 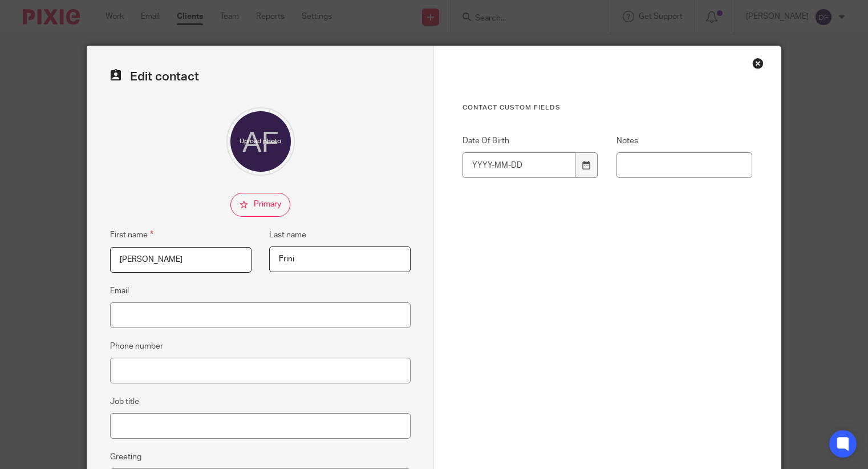 What do you see at coordinates (136, 347) in the screenshot?
I see `label: Phone number` at bounding box center [136, 347].